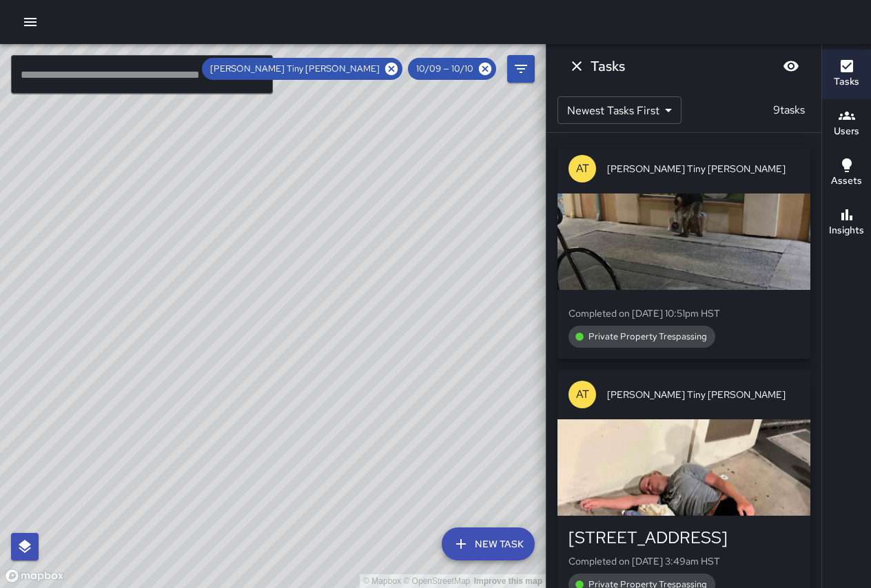 The width and height of the screenshot is (871, 588). Describe the element at coordinates (846, 223) in the screenshot. I see `button: Insights` at that location.